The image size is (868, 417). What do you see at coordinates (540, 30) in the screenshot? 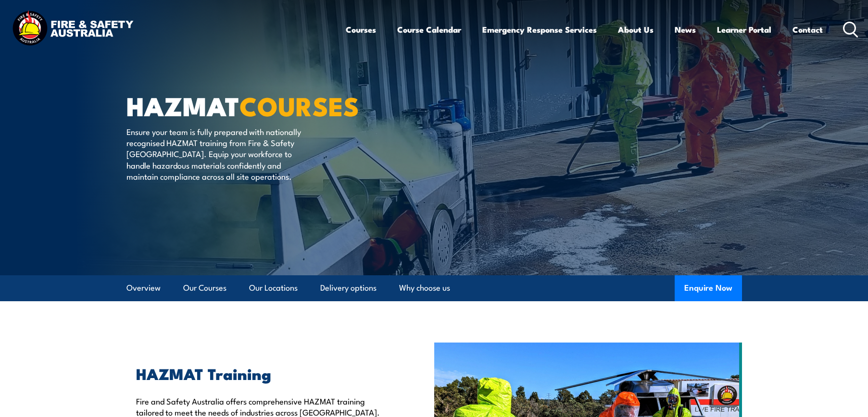
I see `a: Emergency Response Services` at bounding box center [540, 30].